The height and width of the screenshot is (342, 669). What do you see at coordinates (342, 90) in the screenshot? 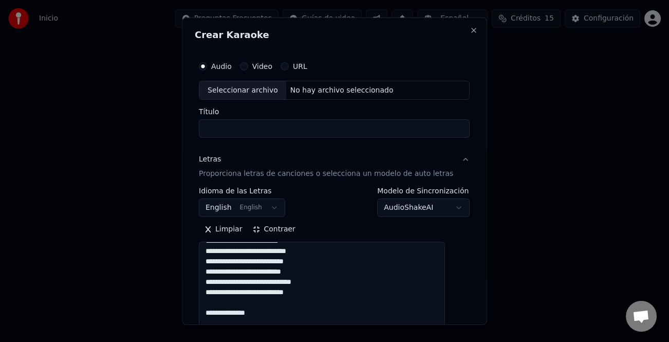
I see `div: No hay archivo seleccionado` at bounding box center [342, 90].